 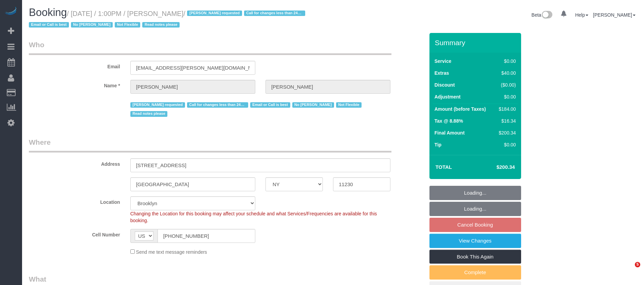 What do you see at coordinates (450, 121) in the screenshot?
I see `label: Tax @ 8.88%` at bounding box center [450, 121].